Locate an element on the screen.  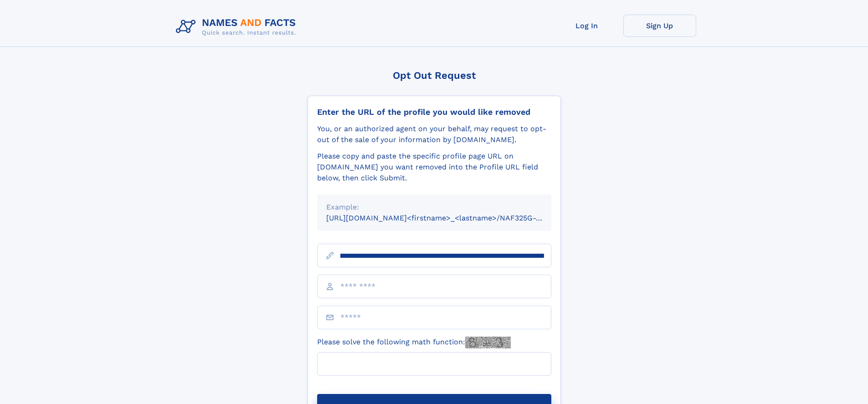
div: Example: is located at coordinates (434, 207).